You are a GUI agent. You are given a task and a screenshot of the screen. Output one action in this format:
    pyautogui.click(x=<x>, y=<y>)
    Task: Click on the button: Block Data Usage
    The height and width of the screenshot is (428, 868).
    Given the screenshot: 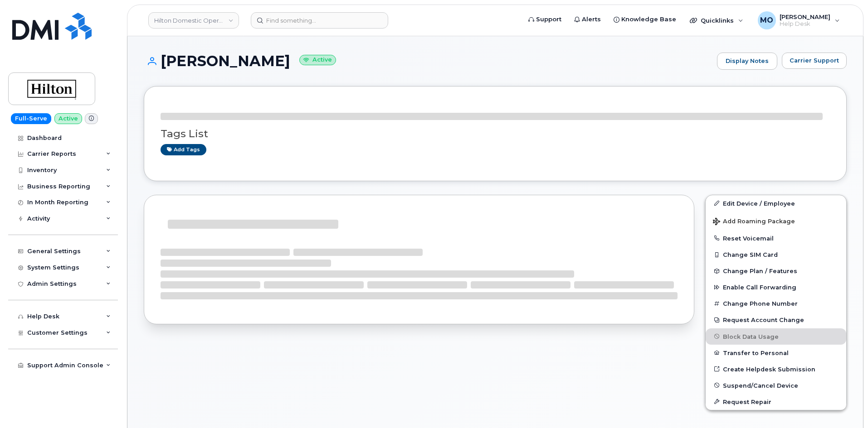 What is the action you would take?
    pyautogui.click(x=776, y=337)
    